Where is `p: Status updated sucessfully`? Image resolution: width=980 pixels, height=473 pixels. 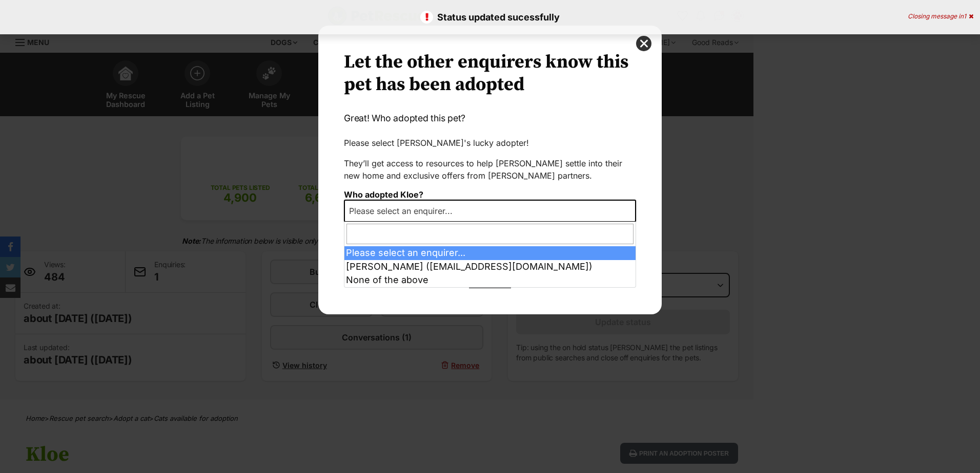 p: Status updated sucessfully is located at coordinates (490, 17).